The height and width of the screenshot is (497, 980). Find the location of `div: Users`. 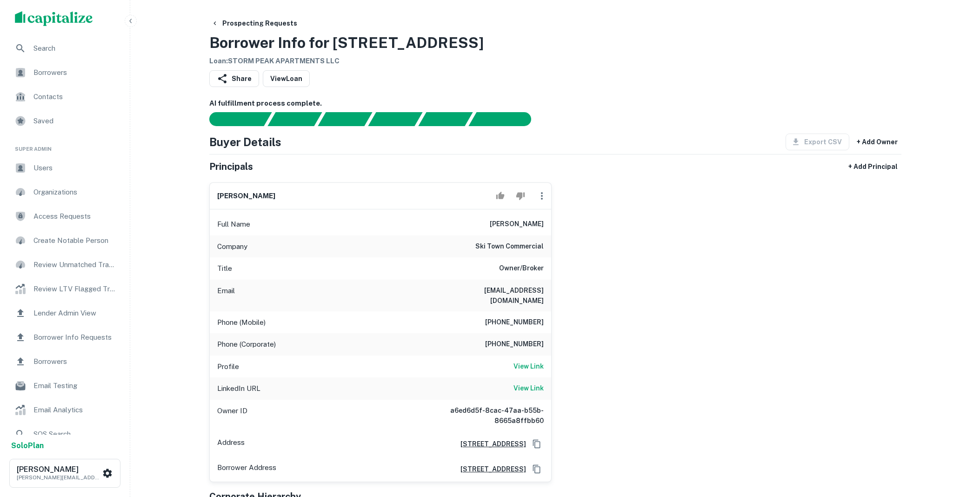

div: Users is located at coordinates (65, 168).